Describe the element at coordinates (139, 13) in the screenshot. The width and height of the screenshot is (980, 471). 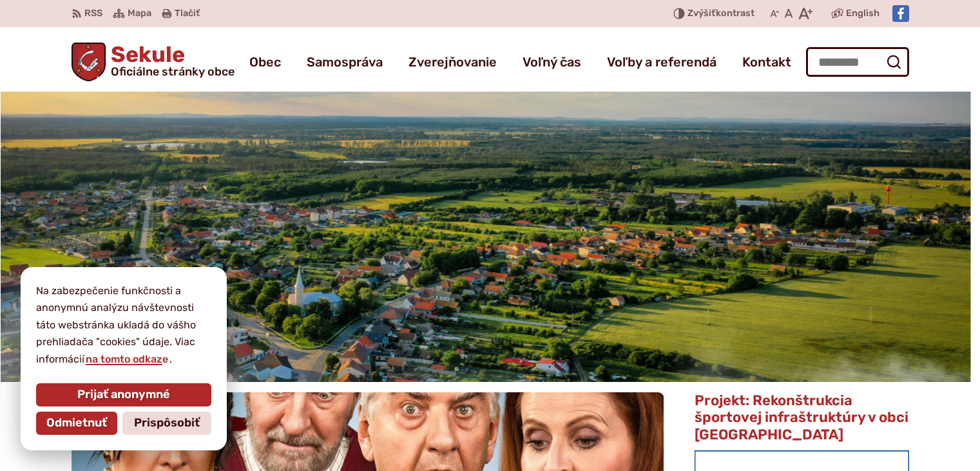
I see `span: Mapa` at that location.